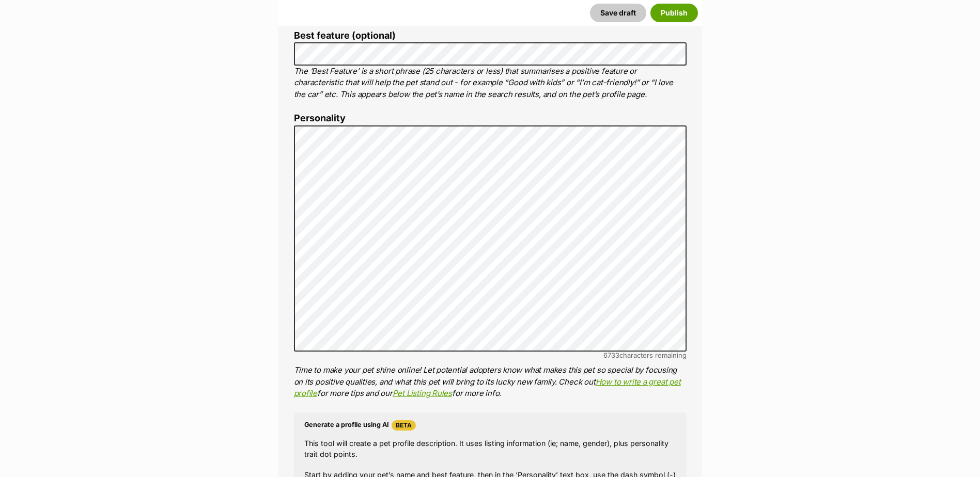 Image resolution: width=980 pixels, height=477 pixels. Describe the element at coordinates (490, 382) in the screenshot. I see `p: Time to make your pet shine online! Let potential adopters know what makes this pet so special by...` at that location.